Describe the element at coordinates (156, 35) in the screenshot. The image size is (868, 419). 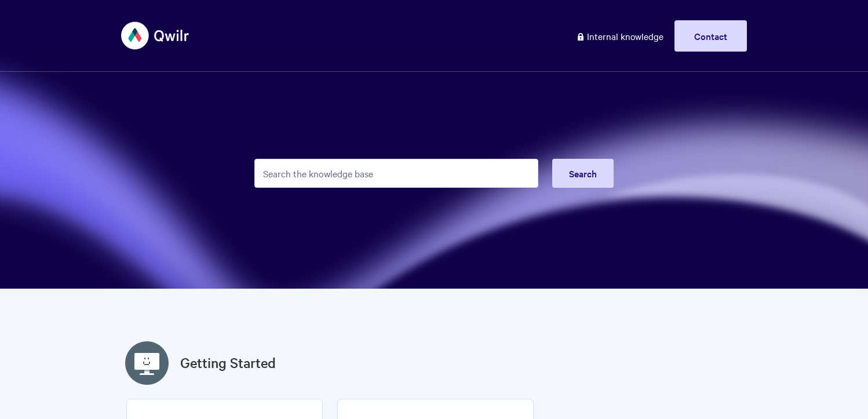
I see `img: Qwilr Help Center` at that location.